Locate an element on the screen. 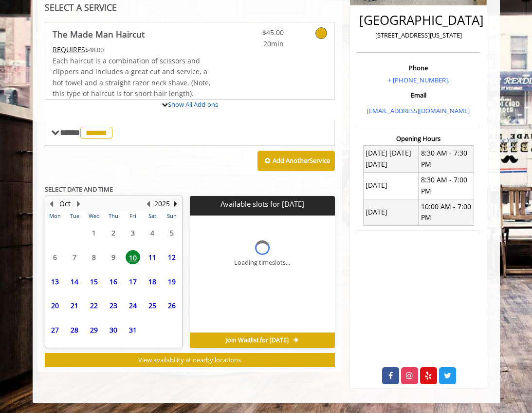 This screenshot has height=413, width=532. span: Each haircut is a combination of scissors and clippers and includes a great cut and service, a ho... is located at coordinates (131, 77).